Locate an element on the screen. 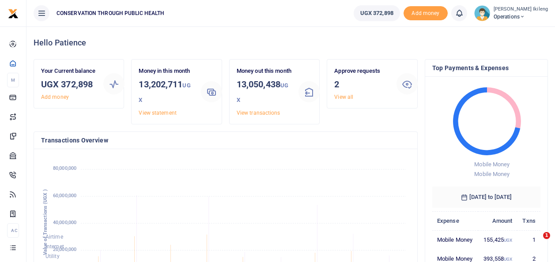 Image resolution: width=555 pixels, height=262 pixels. h3: 2 is located at coordinates (362, 84).